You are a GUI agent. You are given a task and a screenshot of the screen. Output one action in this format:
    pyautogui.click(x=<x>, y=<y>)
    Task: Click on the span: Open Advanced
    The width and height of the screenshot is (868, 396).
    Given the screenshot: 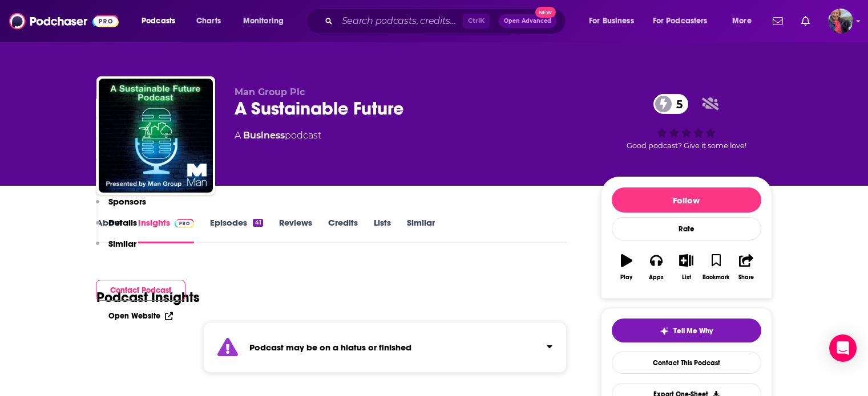 What is the action you would take?
    pyautogui.click(x=527, y=21)
    